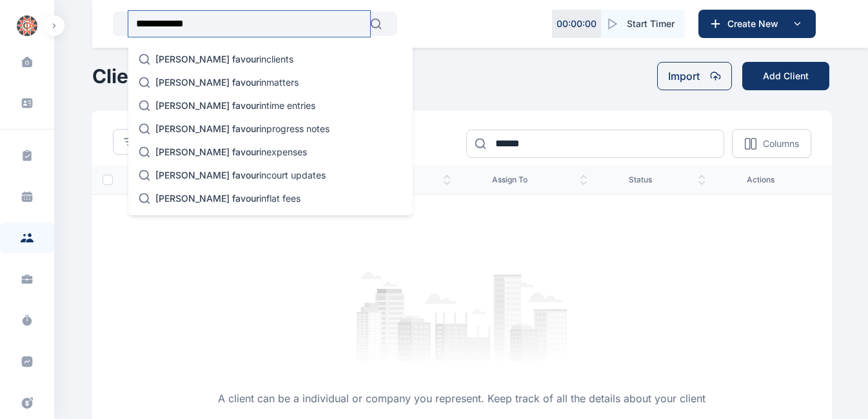 This screenshot has height=419, width=868. What do you see at coordinates (228, 199) in the screenshot?
I see `p: in flat fees` at bounding box center [228, 199].